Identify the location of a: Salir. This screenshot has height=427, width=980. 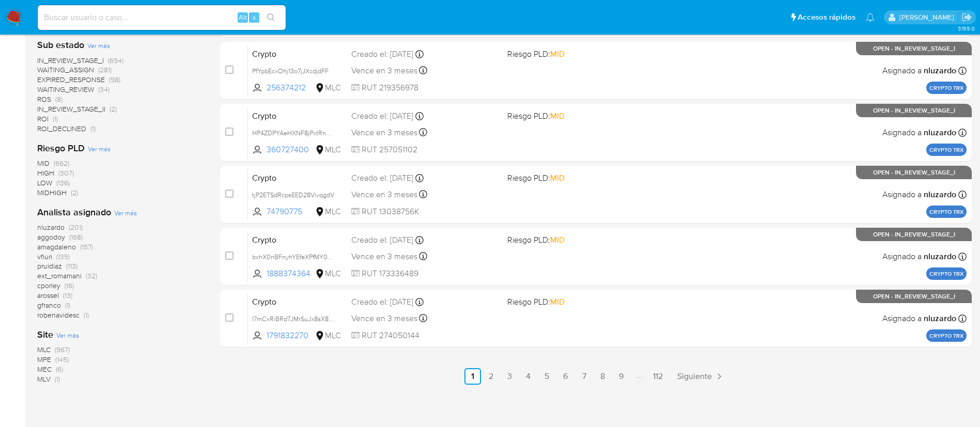
(967, 17).